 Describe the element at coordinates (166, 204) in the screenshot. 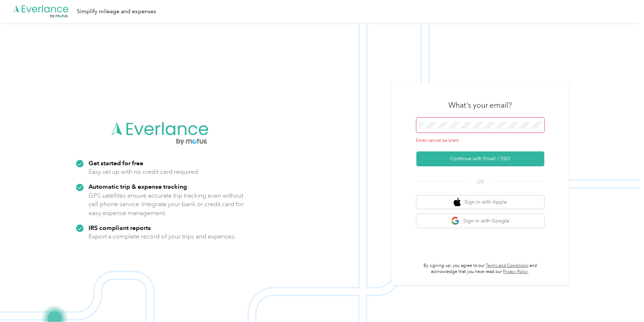

I see `p: GPS satellites ensure accurate trip tracking even without cell phone service. Integrate your bank...` at that location.